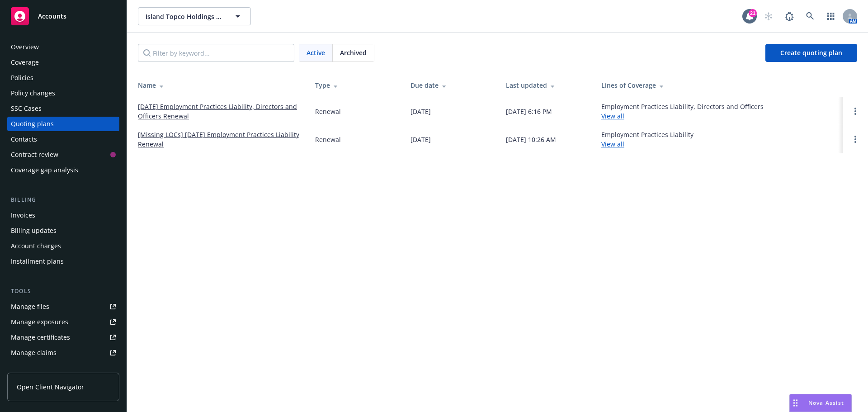 This screenshot has width=868, height=412. What do you see at coordinates (63, 261) in the screenshot?
I see `a: Installment plans` at bounding box center [63, 261].